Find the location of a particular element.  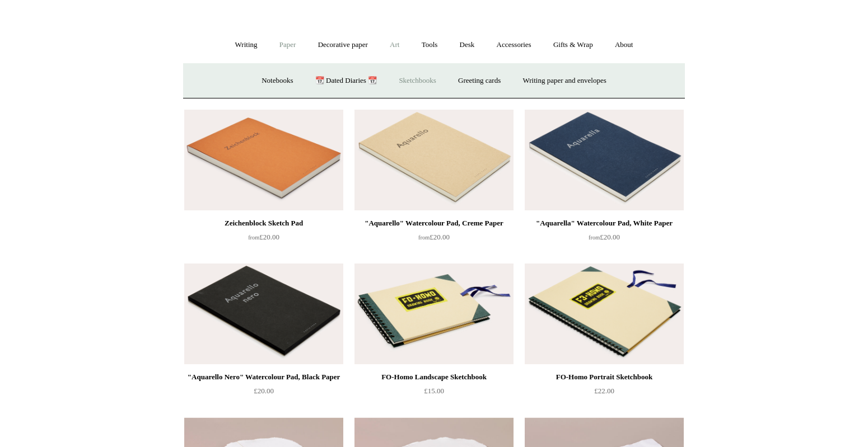

a: "Aquarella" Watercolour Pad, White Paper "Aquarella" Watercolour Pad, White Paper is located at coordinates (604, 160).